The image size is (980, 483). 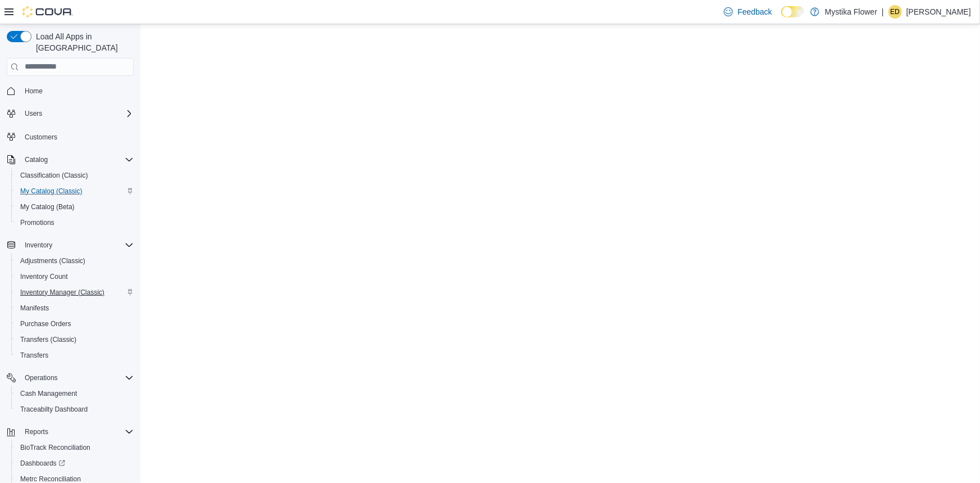 I want to click on a: Purchase Orders, so click(x=46, y=324).